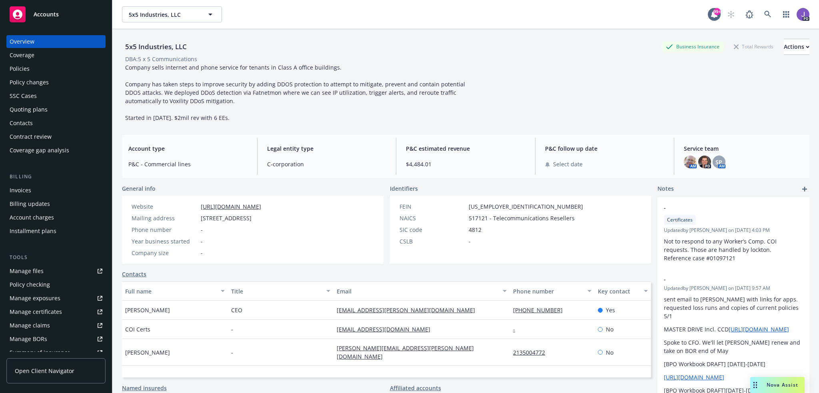 Image resolution: width=819 pixels, height=393 pixels. I want to click on div: Coverage gap analysis, so click(39, 150).